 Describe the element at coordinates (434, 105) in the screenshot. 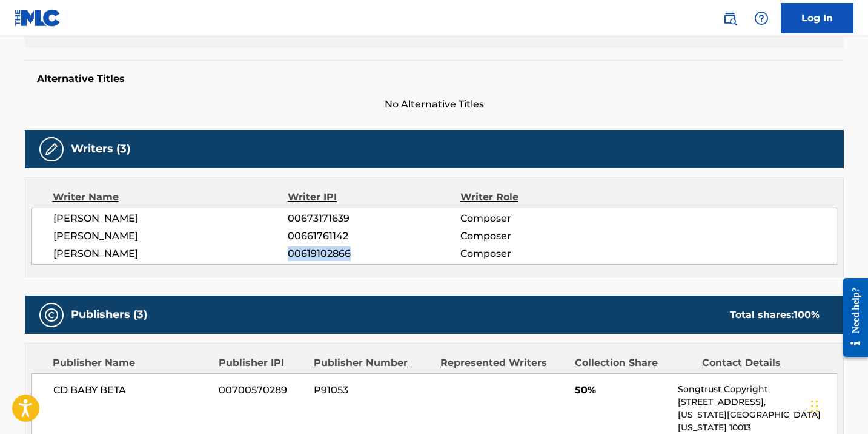

I see `span: No Alternative Titles` at that location.